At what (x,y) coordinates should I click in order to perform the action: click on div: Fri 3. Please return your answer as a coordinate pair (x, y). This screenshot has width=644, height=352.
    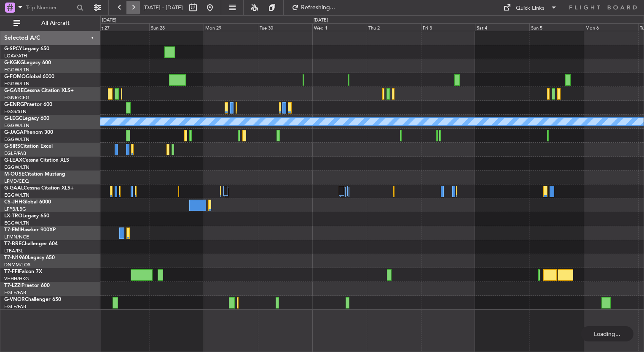
    Looking at the image, I should click on (448, 27).